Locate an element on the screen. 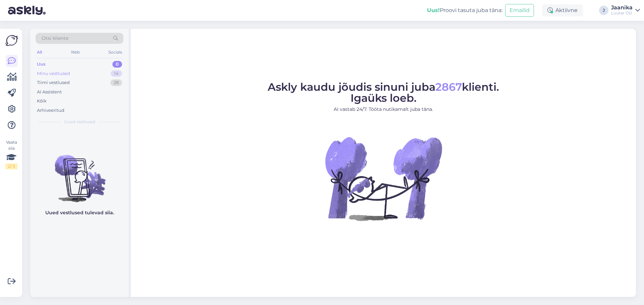 The height and width of the screenshot is (305, 644). div: J is located at coordinates (603, 10).